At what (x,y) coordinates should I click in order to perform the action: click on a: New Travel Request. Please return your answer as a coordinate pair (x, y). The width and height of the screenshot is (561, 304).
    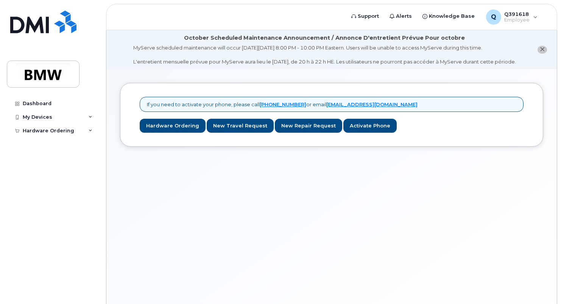
    Looking at the image, I should click on (240, 126).